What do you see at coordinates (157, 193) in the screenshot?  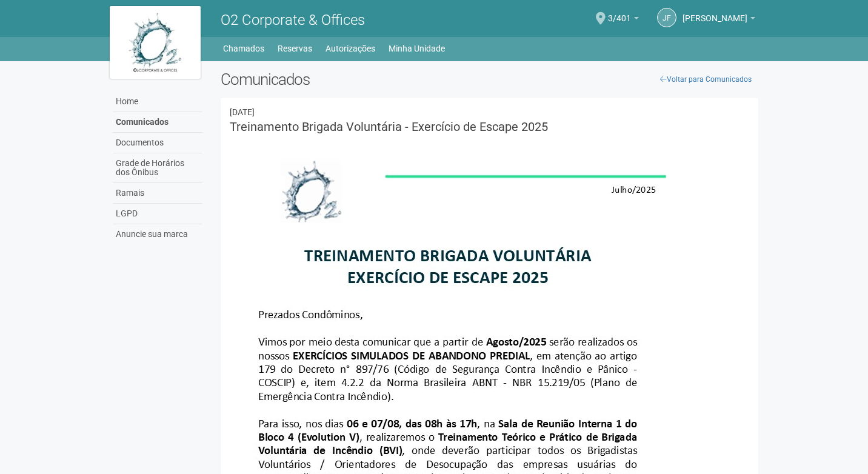 I see `a: Ramais` at bounding box center [157, 193].